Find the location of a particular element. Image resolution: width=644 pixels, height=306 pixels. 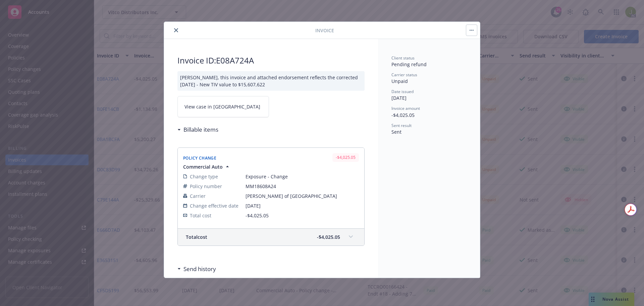

span: Commercial Auto is located at coordinates (203, 166).